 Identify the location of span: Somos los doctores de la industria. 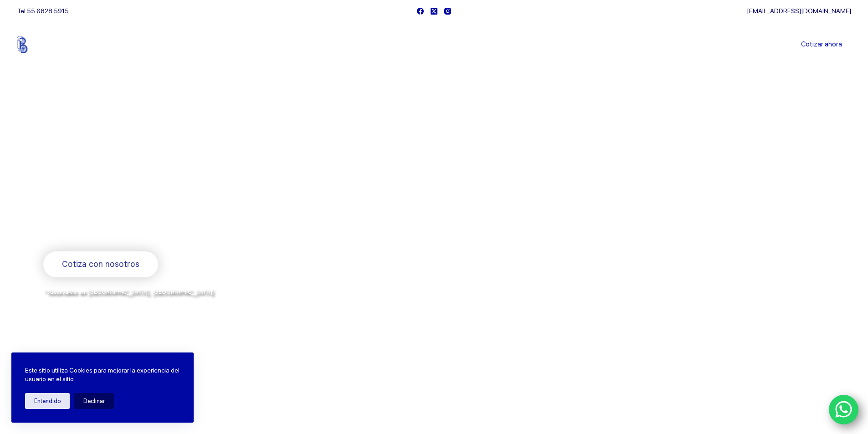
(207, 187).